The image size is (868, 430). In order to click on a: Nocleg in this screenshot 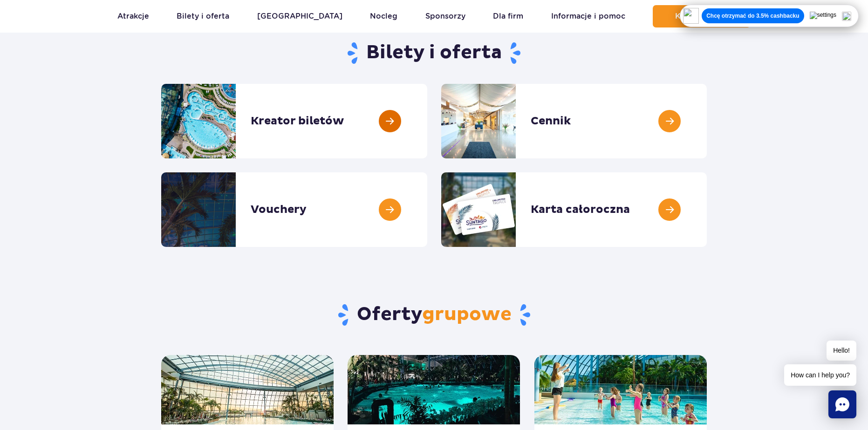, I will do `click(383, 16)`.